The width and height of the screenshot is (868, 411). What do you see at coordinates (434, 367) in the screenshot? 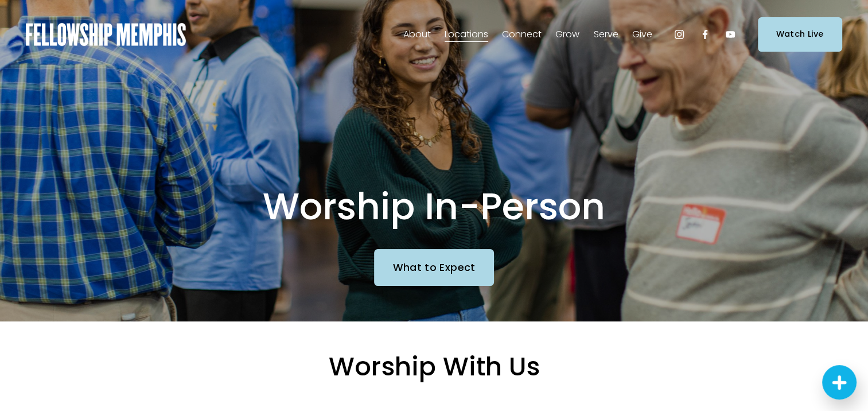
I see `h2: Worship With Us` at bounding box center [434, 367].